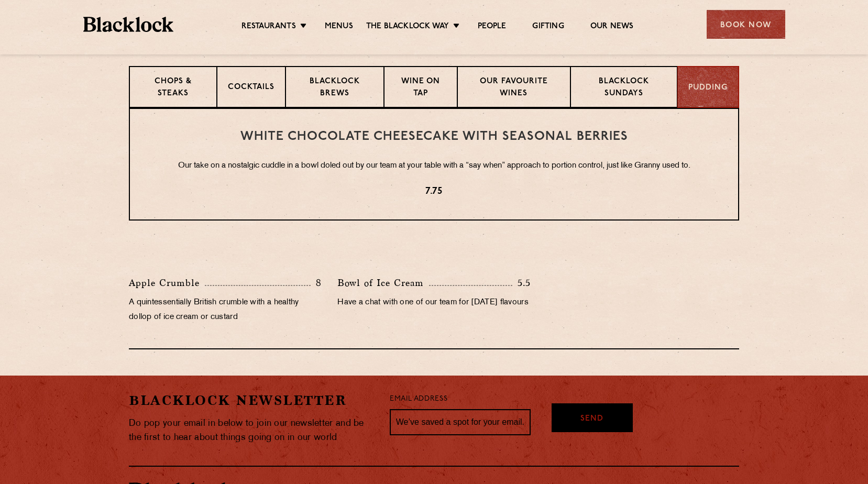  I want to click on p: Blacklock Sundays, so click(624, 88).